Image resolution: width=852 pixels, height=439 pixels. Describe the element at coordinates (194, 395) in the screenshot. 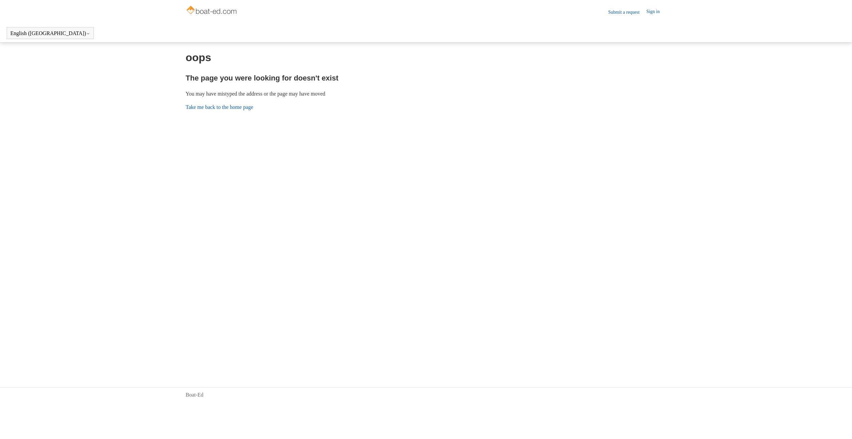

I see `a: Boat-Ed` at that location.